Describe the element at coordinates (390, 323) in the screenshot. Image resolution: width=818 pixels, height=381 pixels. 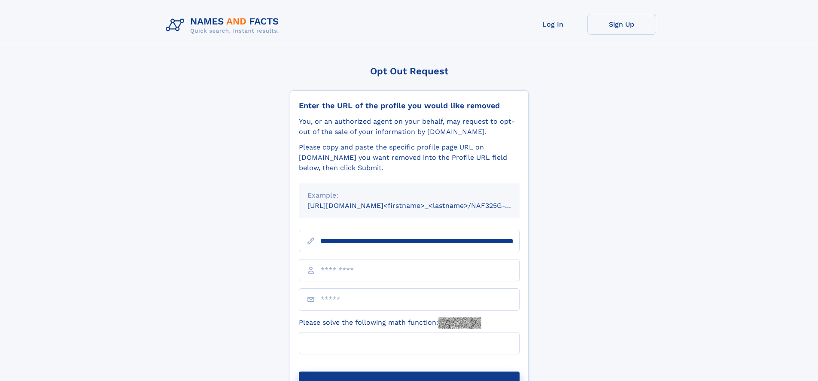
I see `label: Please solve the following math function:` at that location.